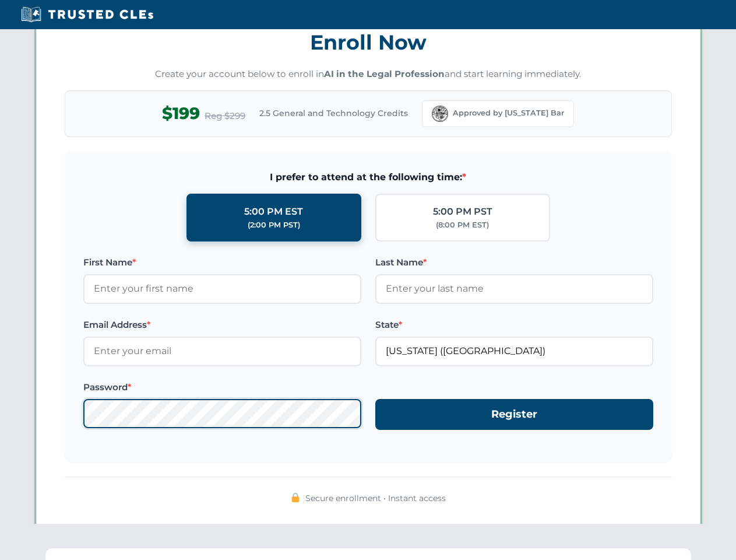 Image resolution: width=736 pixels, height=560 pixels. I want to click on button: Register, so click(514, 414).